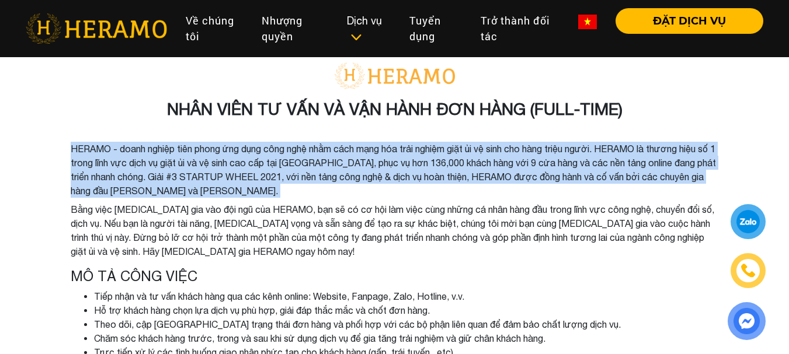  I want to click on img: vn-flag.png, so click(587, 22).